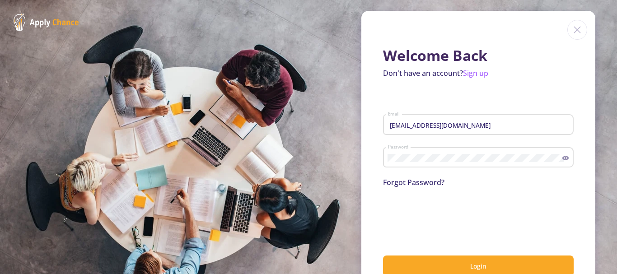 The image size is (617, 274). Describe the element at coordinates (414, 182) in the screenshot. I see `a: Forgot Password?` at that location.